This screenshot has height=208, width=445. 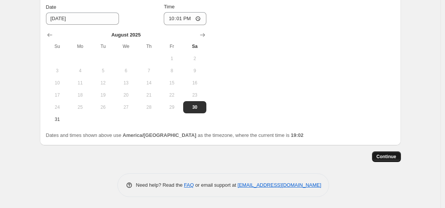 What do you see at coordinates (175, 135) in the screenshot?
I see `span: Dates and times shown above use as the timezone, where the current time is` at bounding box center [175, 135].